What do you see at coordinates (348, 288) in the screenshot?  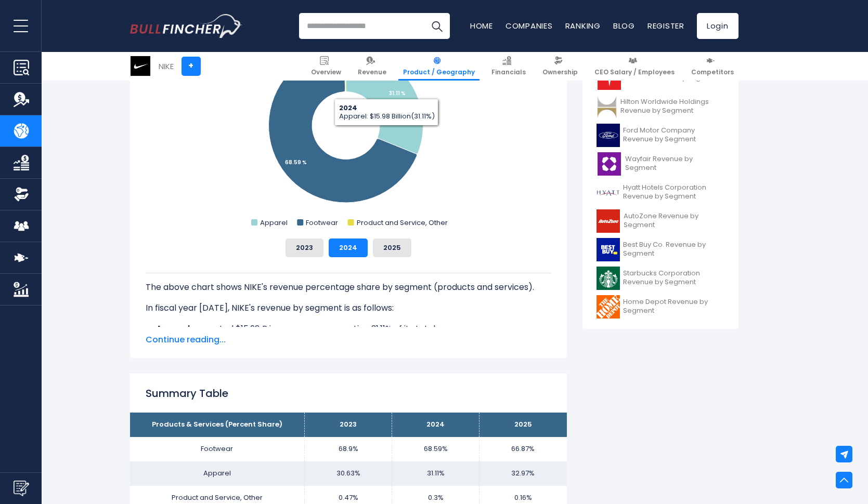 I see `p: The above chart shows NIKE's revenue percentage share by segment (products and services).` at bounding box center [348, 288].